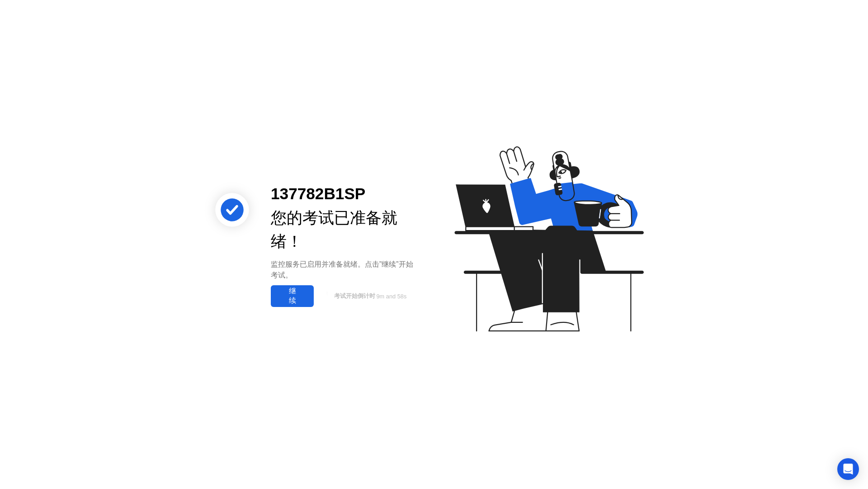  Describe the element at coordinates (369, 296) in the screenshot. I see `button: 考试开始倒计时9m and 58s` at that location.